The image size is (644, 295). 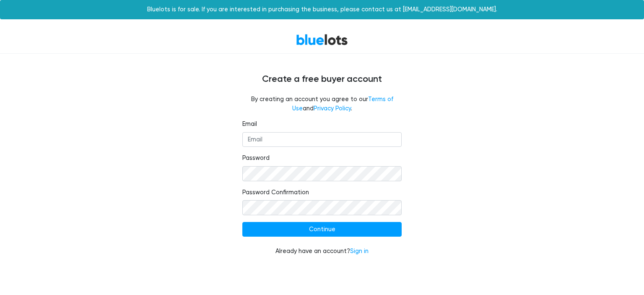 I want to click on a: Privacy Policy, so click(x=332, y=108).